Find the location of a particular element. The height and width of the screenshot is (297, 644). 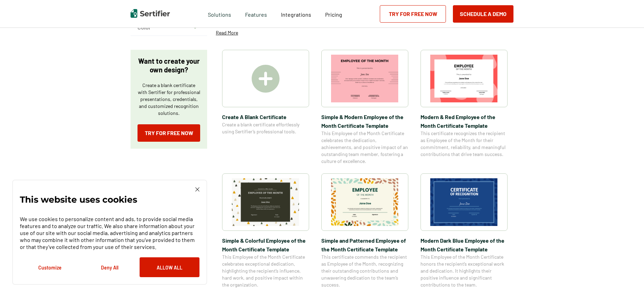

button: Allow All is located at coordinates (170, 267).